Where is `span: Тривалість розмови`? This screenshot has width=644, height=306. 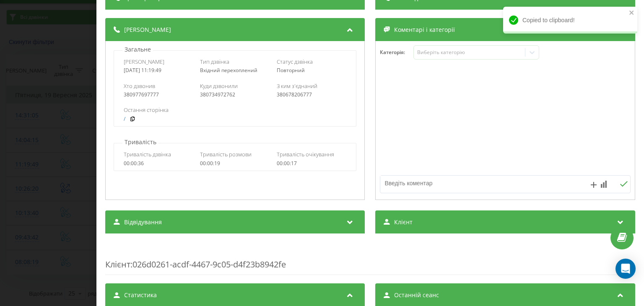
span: Тривалість розмови is located at coordinates (226, 154).